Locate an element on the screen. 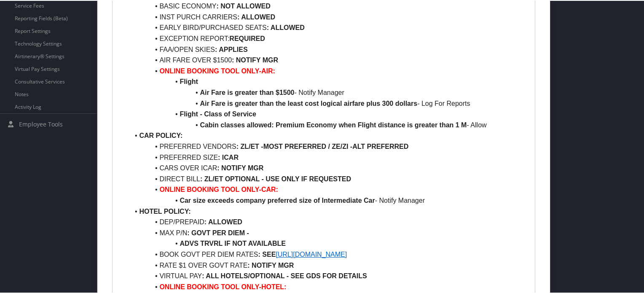 The height and width of the screenshot is (293, 644). li: VIRTUAL PAY is located at coordinates (328, 275).